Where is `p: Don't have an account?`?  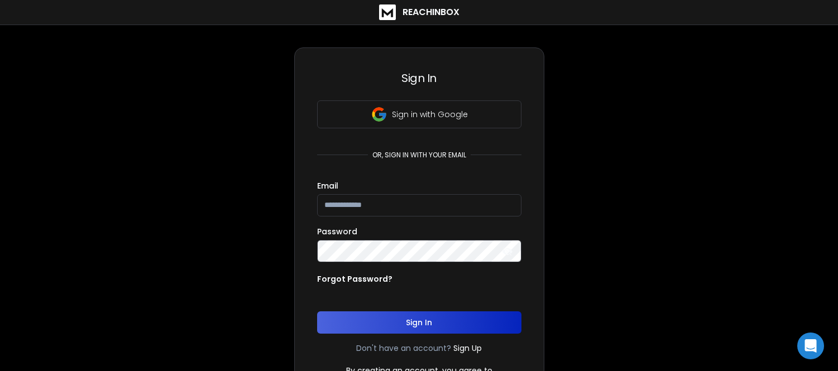
p: Don't have an account? is located at coordinates (403, 348).